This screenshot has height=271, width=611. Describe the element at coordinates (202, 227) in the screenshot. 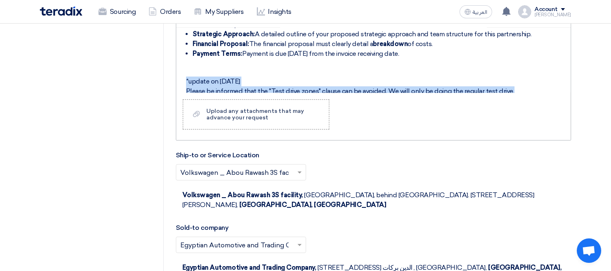

I see `label: Sold-to company` at that location.